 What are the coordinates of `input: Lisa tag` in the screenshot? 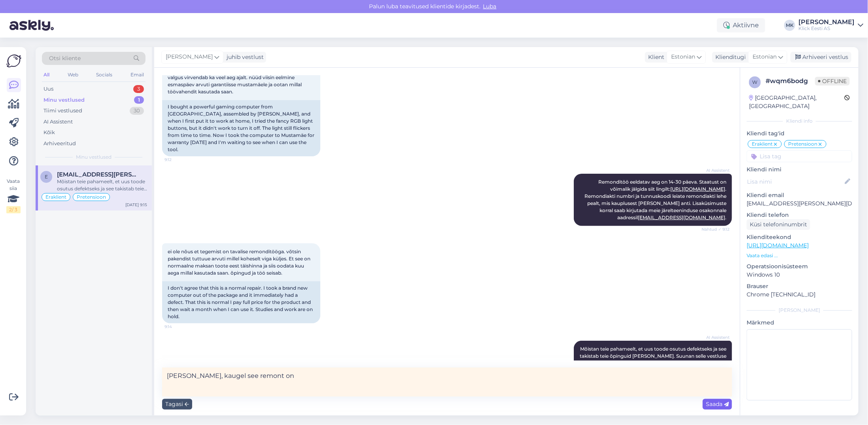 It's located at (799, 156).